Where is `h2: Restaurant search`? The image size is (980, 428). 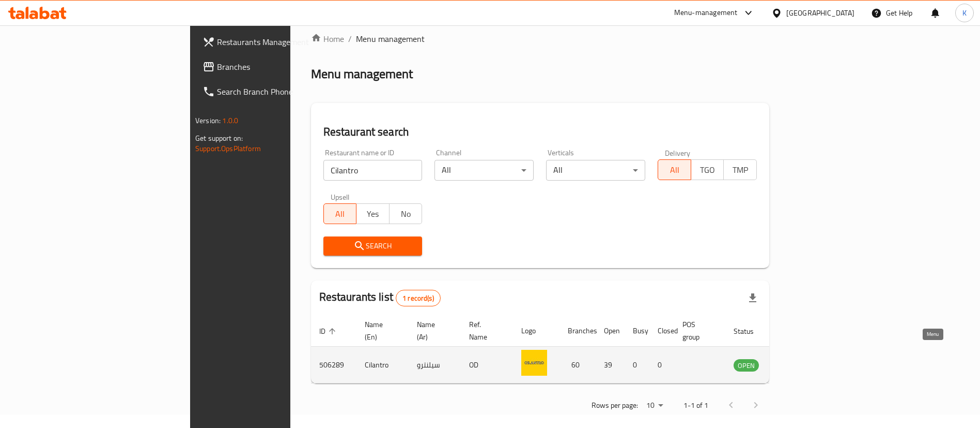 h2: Restaurant search is located at coordinates (540, 132).